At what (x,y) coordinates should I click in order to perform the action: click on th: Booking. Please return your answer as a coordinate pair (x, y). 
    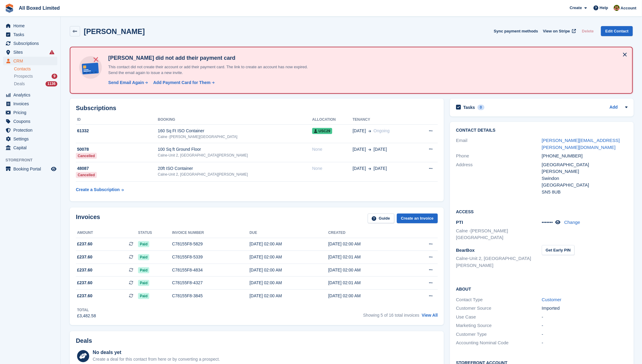
    Looking at the image, I should click on (235, 120).